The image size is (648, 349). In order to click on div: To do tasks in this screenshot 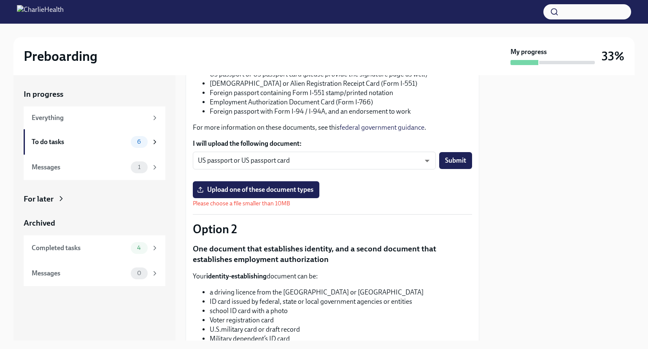, I will do `click(79, 142)`.